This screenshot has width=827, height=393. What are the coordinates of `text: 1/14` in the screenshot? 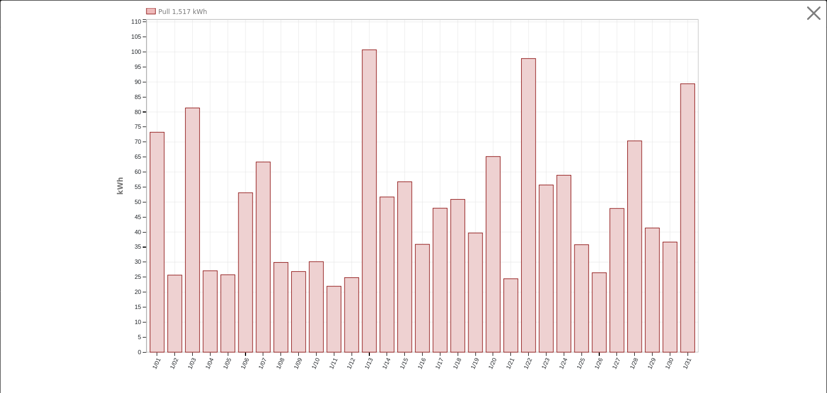 It's located at (386, 364).